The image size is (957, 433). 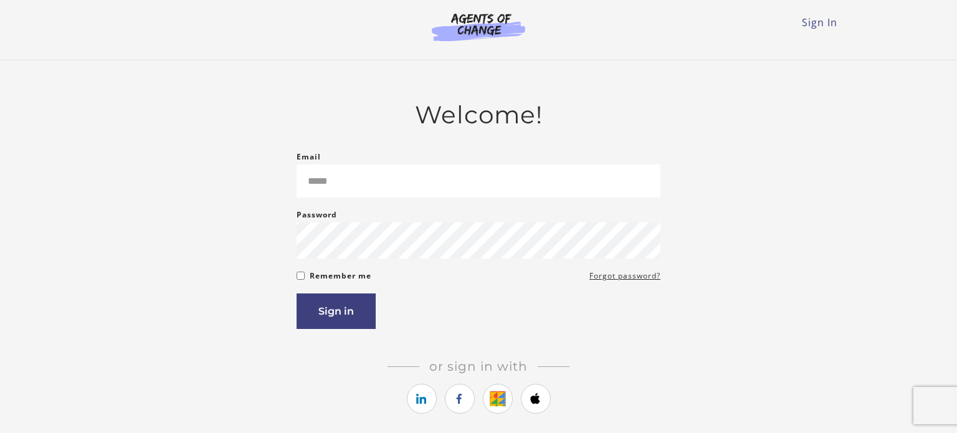 What do you see at coordinates (625, 276) in the screenshot?
I see `a: Forgot password?` at bounding box center [625, 276].